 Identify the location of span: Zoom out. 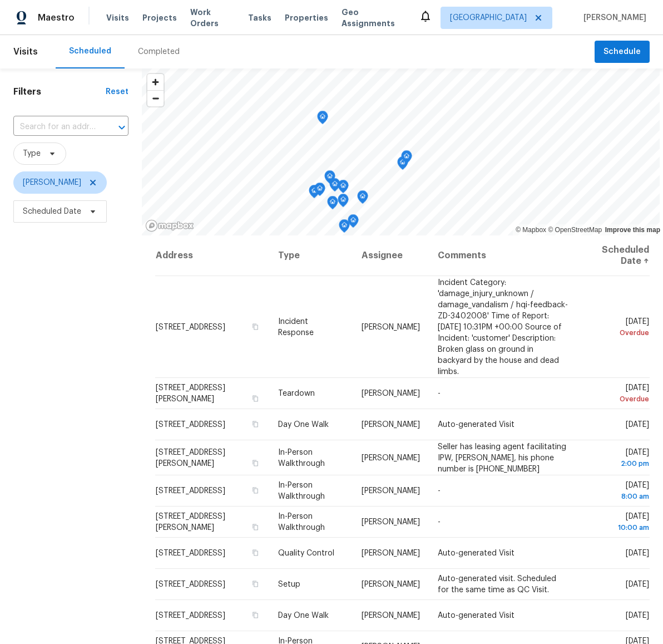
(155, 99).